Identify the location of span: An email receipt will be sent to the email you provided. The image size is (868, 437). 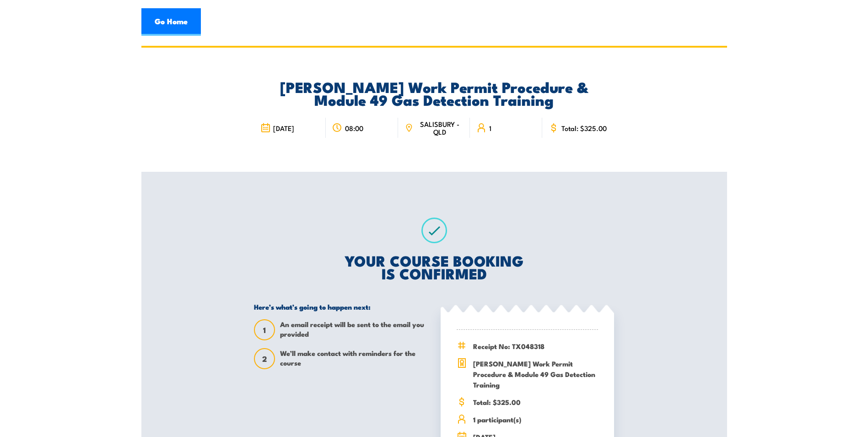
(354, 330).